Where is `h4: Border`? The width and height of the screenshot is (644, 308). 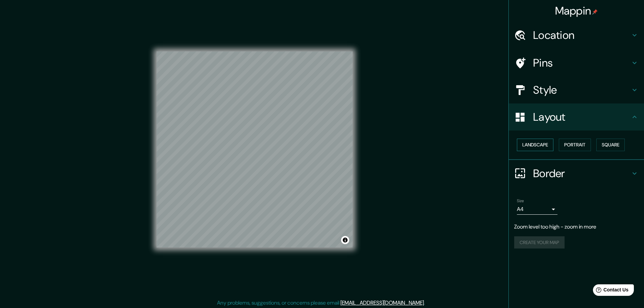 h4: Border is located at coordinates (582, 174).